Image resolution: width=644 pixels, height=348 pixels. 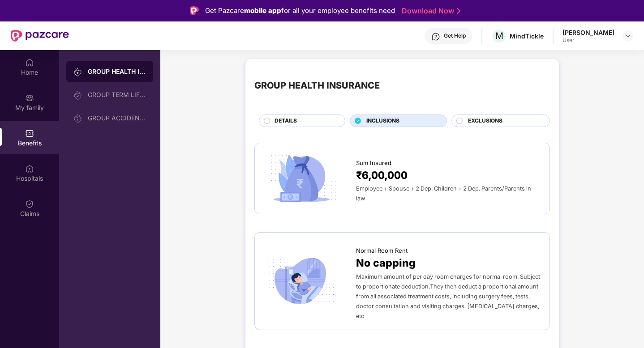 What do you see at coordinates (628, 36) in the screenshot?
I see `img: svg+xml;base64,PHN2ZyBpZD0iRHJvcGRvd24tMzJ4MzIiIHhtbG5zPSJodHRwOi8vd3d3LnczLm9yZy8yMDAwL3N2ZyIgd2...` at bounding box center [628, 36].